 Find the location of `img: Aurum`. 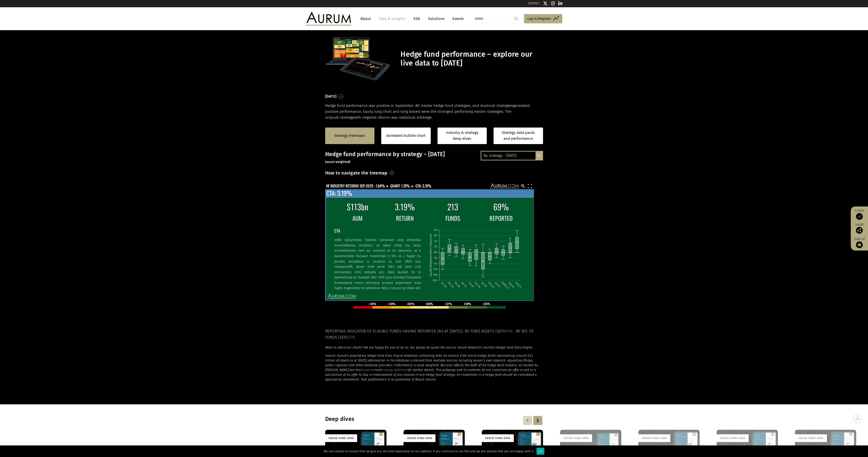

img: Aurum is located at coordinates (329, 19).